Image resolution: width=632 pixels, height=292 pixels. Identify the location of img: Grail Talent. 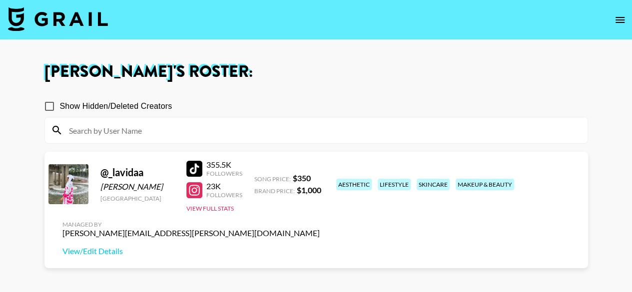
(58, 19).